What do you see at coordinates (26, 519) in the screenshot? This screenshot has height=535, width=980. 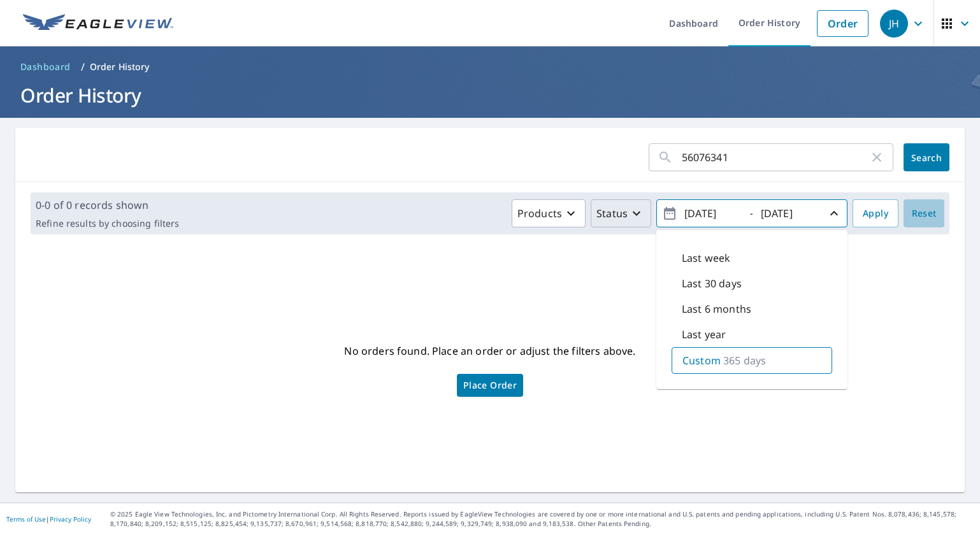 I see `a: Terms of Use` at bounding box center [26, 519].